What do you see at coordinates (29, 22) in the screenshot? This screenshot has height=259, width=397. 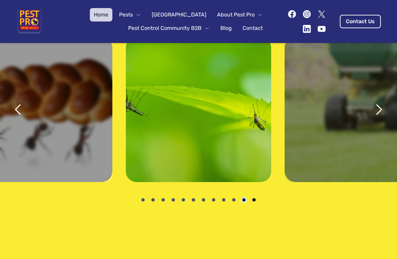 I see `img: Pest Pro Rid All` at bounding box center [29, 22].